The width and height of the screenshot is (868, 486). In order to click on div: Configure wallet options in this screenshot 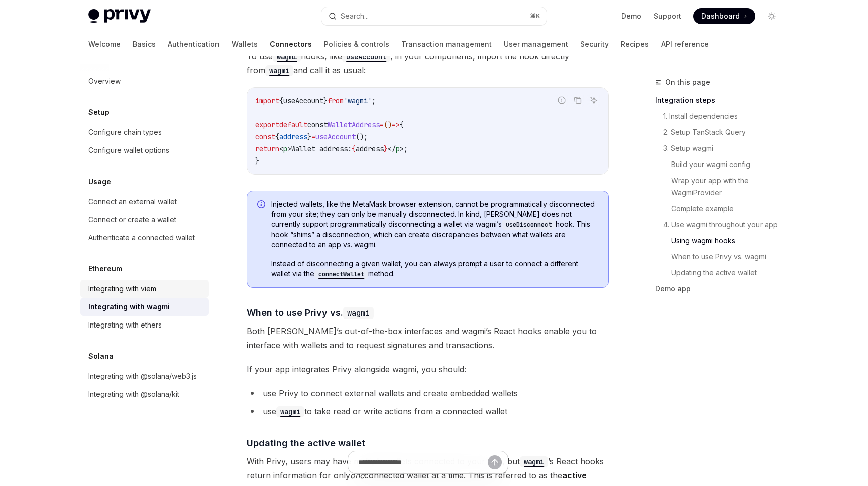, I will do `click(128, 150)`.